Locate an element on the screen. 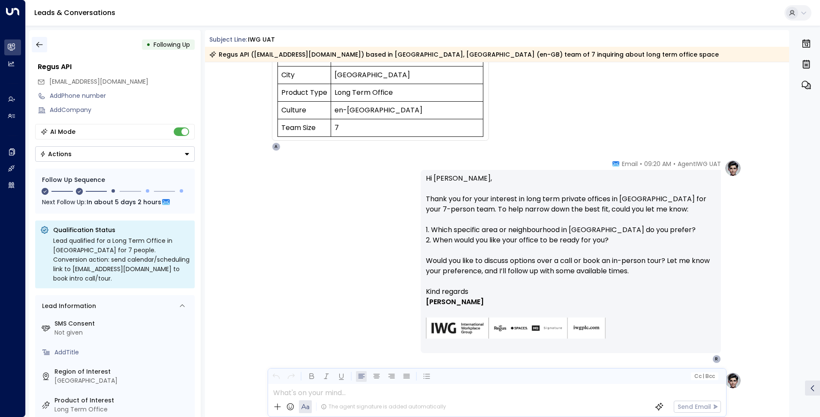  button: Undo is located at coordinates (276, 376).